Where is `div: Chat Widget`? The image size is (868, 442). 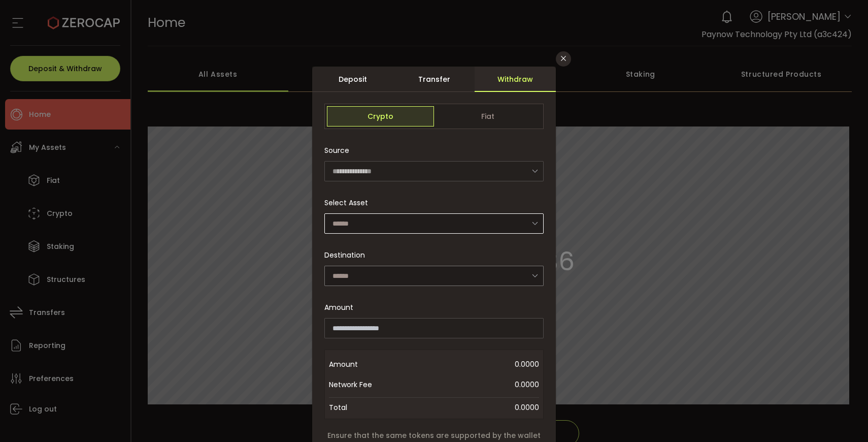
div: Chat Widget is located at coordinates (843, 418).